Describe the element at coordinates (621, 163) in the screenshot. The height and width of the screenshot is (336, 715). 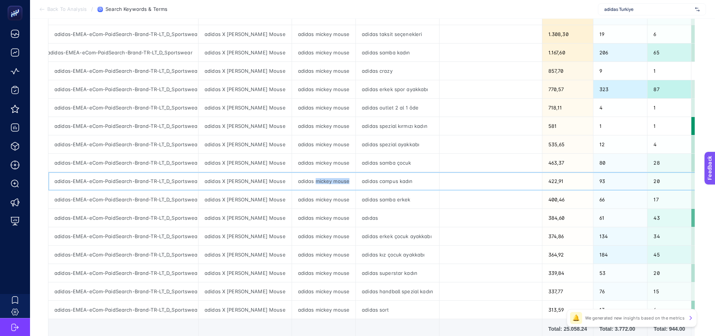
I see `div: 80` at that location.